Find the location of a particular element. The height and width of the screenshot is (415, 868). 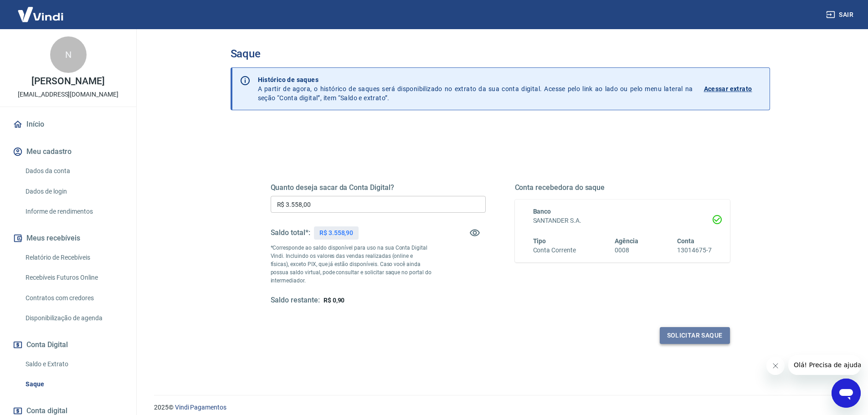

a: Contratos com credores is located at coordinates (73, 298).